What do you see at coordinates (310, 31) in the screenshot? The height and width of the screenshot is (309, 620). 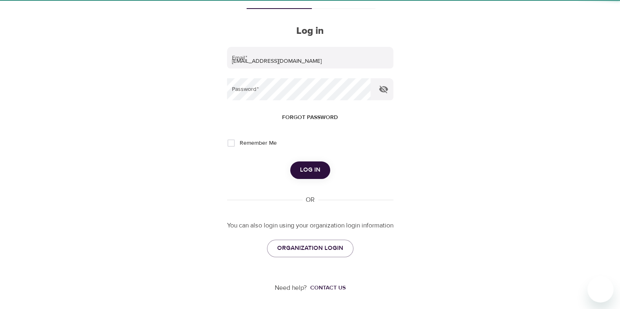 I see `h2: Log in` at bounding box center [310, 31].